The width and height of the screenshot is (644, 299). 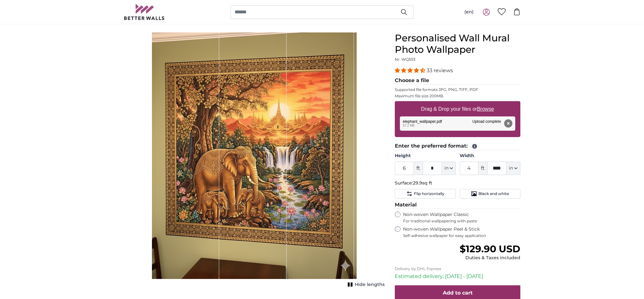 I want to click on span: Self-adhesive wallpaper for easy application, so click(x=462, y=236).